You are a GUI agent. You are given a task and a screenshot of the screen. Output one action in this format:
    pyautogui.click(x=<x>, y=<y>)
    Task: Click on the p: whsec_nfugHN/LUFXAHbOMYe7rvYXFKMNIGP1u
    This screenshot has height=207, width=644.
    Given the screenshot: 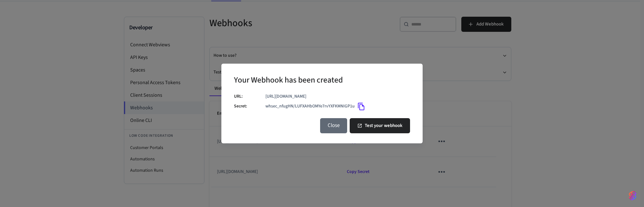 What is the action you would take?
    pyautogui.click(x=310, y=106)
    